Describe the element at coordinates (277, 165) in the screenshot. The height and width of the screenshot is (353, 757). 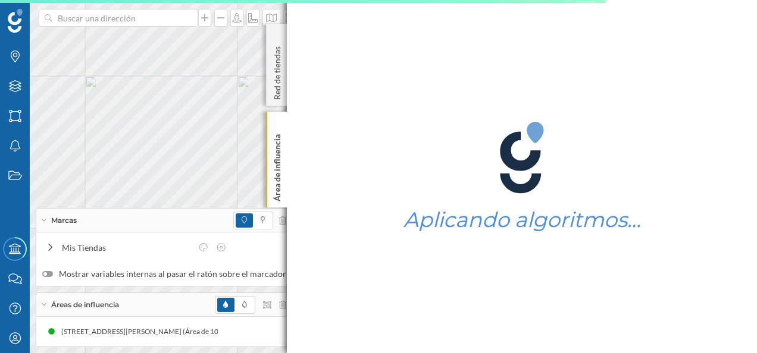
I see `p: Área de influencia` at that location.